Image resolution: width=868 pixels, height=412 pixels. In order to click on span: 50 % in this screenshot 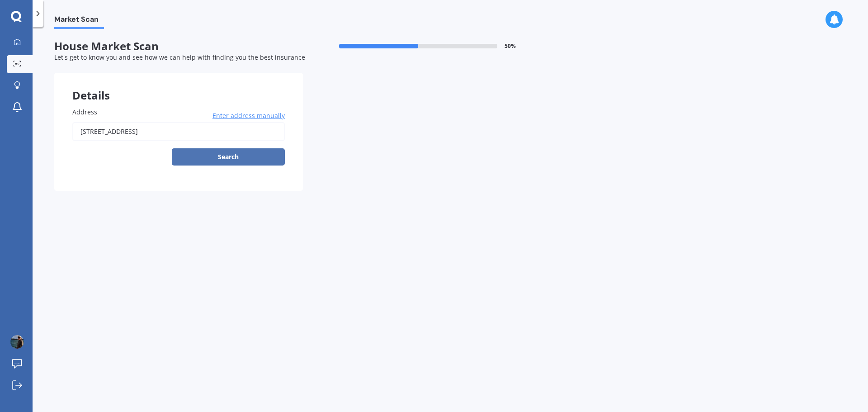, I will do `click(510, 46)`.